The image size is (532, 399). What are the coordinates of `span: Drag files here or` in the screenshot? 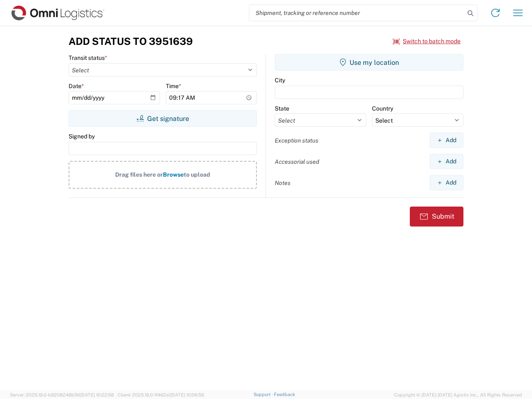 It's located at (139, 175).